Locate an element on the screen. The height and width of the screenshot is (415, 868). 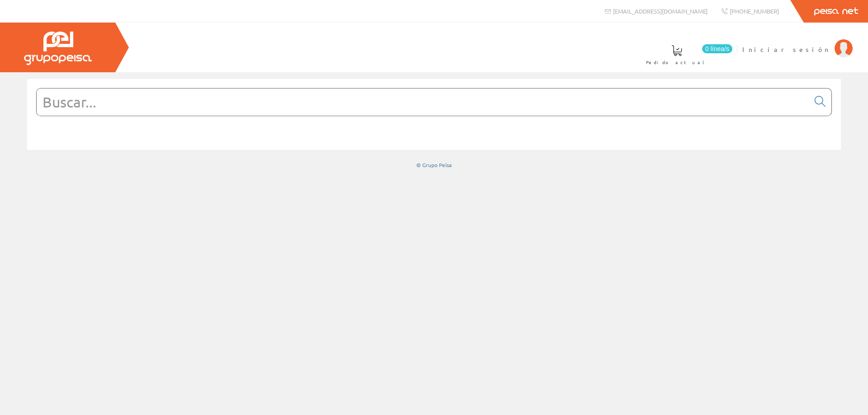
span: Pedido actual is located at coordinates (677, 62).